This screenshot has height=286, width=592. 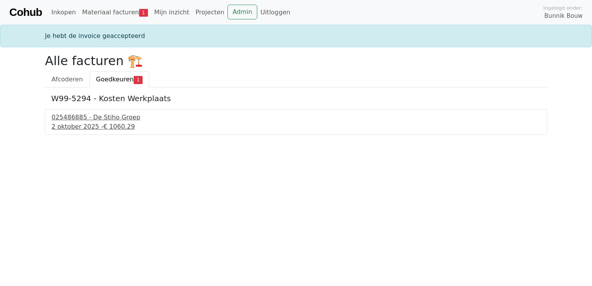 I want to click on span: Ingelogd onder:, so click(x=563, y=8).